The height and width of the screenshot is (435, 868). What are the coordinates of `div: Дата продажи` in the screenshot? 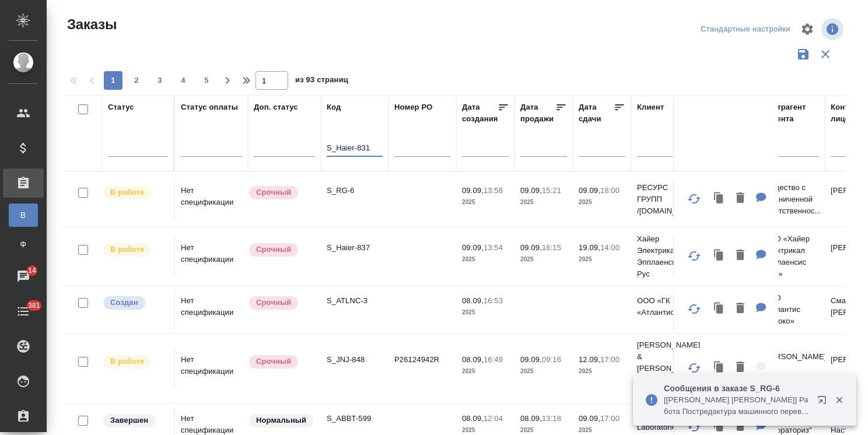 It's located at (538, 113).